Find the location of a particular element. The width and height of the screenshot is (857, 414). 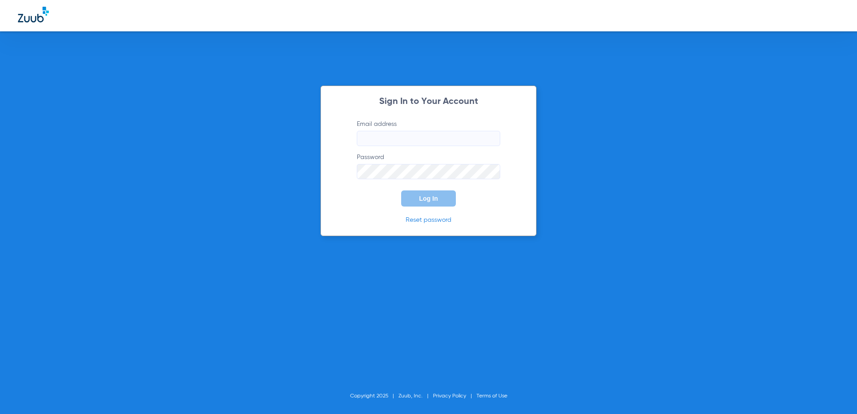

span: Log In is located at coordinates (429, 199).